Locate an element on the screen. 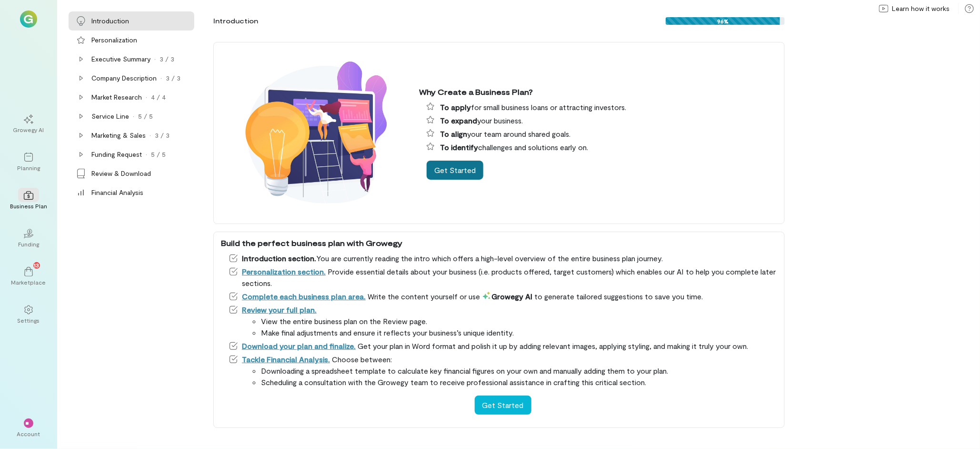 The height and width of the screenshot is (449, 980). span: Growegy AI is located at coordinates (508, 296).